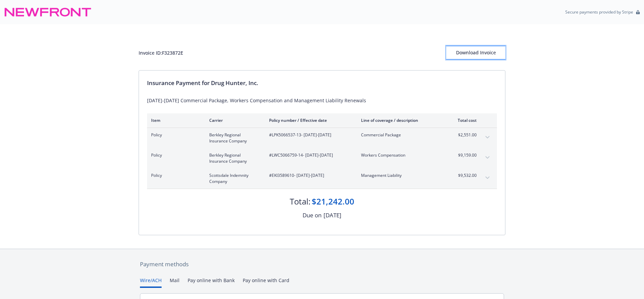  I want to click on div: Item, so click(175, 120).